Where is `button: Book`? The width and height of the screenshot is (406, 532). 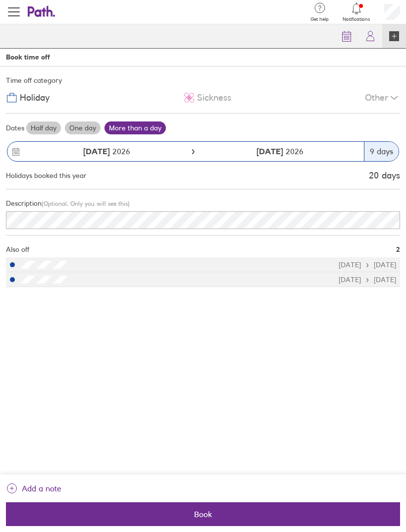
button: Book is located at coordinates (203, 514).